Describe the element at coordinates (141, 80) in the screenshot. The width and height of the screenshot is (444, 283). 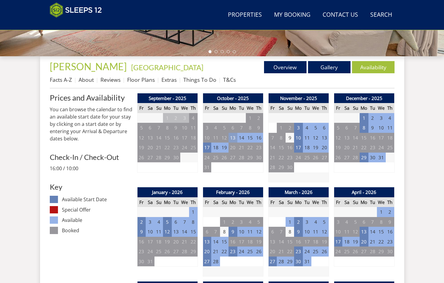
I see `a: Floor Plans` at that location.